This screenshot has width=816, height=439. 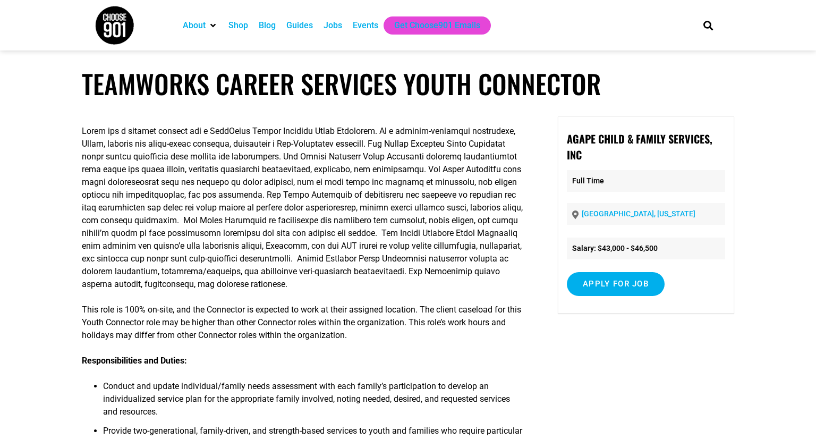 I want to click on div: Get Choose901 Emails, so click(x=437, y=26).